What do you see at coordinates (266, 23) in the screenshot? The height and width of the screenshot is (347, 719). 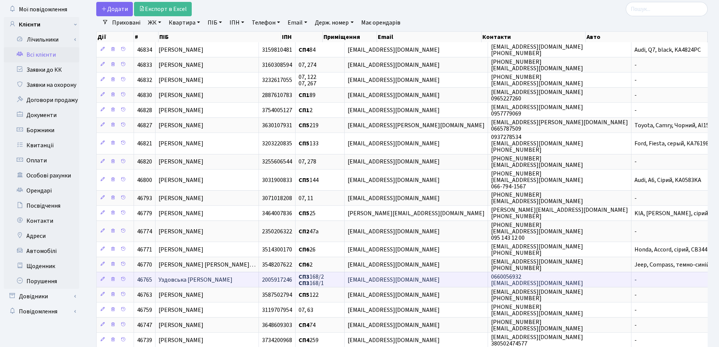 I see `a: Телефон` at bounding box center [266, 23].